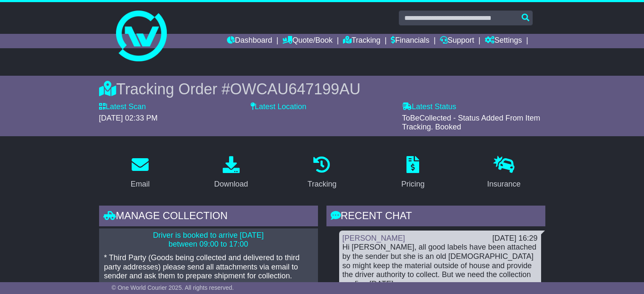 This screenshot has width=644, height=294. What do you see at coordinates (231, 173) in the screenshot?
I see `a: Download` at bounding box center [231, 173].